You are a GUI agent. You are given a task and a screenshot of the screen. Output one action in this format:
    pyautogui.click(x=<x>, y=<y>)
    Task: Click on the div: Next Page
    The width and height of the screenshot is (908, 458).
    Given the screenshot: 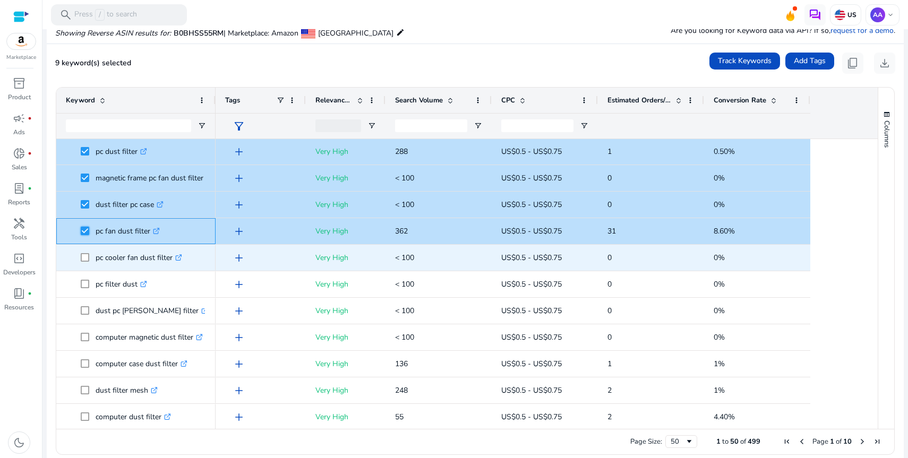 What is the action you would take?
    pyautogui.click(x=862, y=442)
    